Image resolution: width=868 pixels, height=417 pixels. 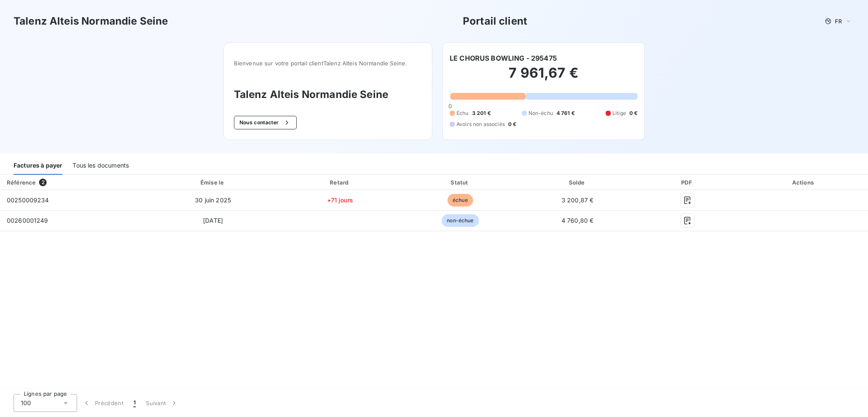 What do you see at coordinates (460, 182) in the screenshot?
I see `div: Statut` at bounding box center [460, 182].